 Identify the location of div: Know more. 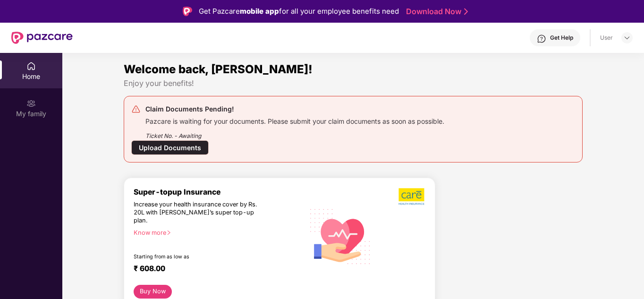
(216, 232).